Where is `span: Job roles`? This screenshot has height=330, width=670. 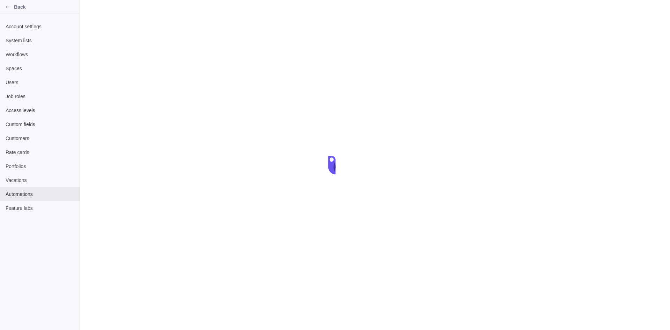 span: Job roles is located at coordinates (40, 96).